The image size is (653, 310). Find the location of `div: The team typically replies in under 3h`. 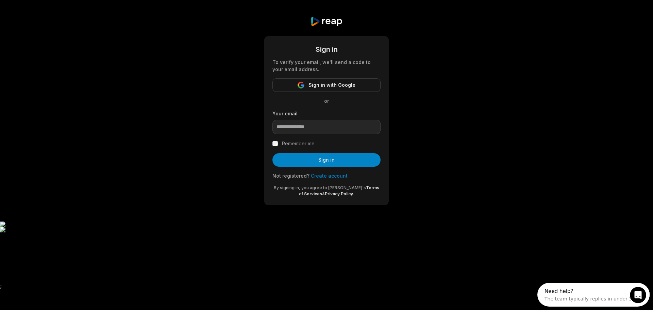

div: The team typically replies in under 3h is located at coordinates (52, 15).